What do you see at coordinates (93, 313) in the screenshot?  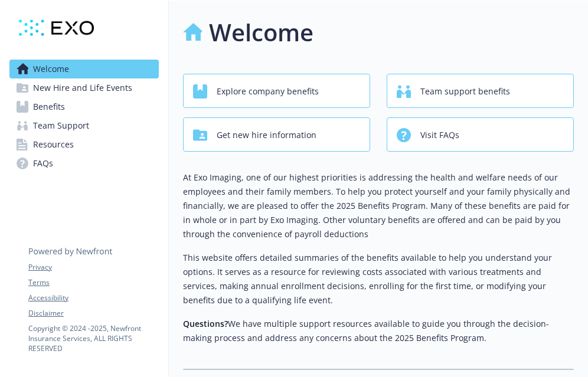 I see `a: Disclaimer` at bounding box center [93, 313].